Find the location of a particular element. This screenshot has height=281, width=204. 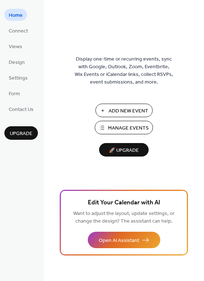

span: Settings is located at coordinates (18, 78).